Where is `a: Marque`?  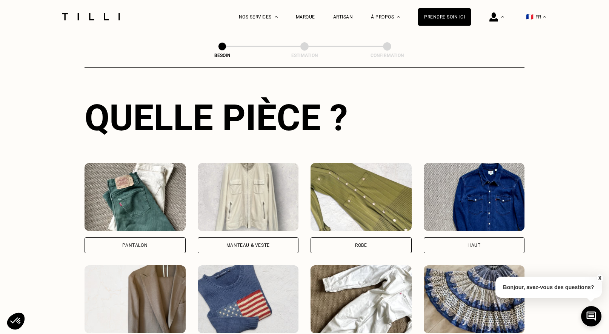 a: Marque is located at coordinates (305, 17).